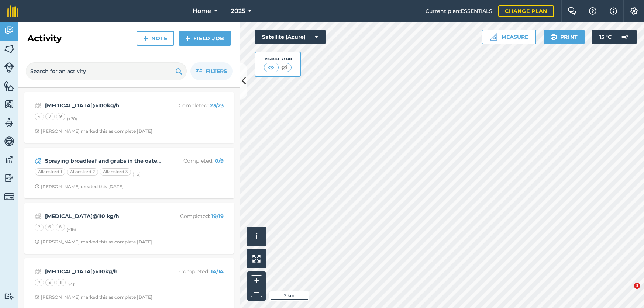  Describe the element at coordinates (137, 174) in the screenshot. I see `small: (+ 6 )` at that location.